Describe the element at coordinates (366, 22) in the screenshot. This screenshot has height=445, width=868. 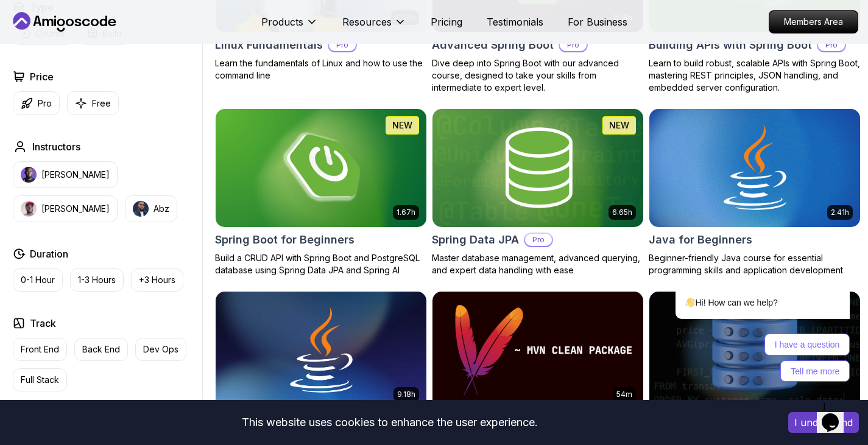
I see `p: Resources` at that location.